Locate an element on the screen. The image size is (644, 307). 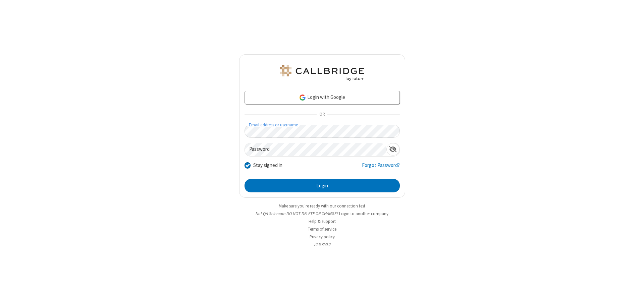
a: Help & support is located at coordinates (322, 221).